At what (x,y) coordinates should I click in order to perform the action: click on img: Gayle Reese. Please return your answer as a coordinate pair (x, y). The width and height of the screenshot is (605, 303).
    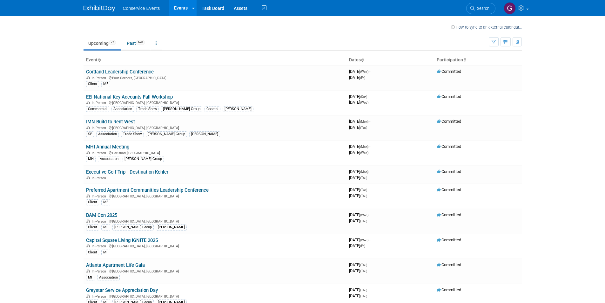
    Looking at the image, I should click on (510, 8).